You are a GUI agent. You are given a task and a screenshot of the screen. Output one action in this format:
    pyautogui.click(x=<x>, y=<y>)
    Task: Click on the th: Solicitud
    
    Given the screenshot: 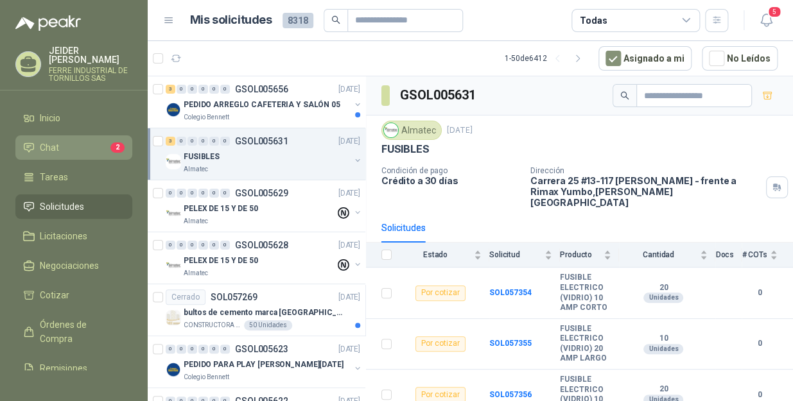 What is the action you would take?
    pyautogui.click(x=525, y=255)
    